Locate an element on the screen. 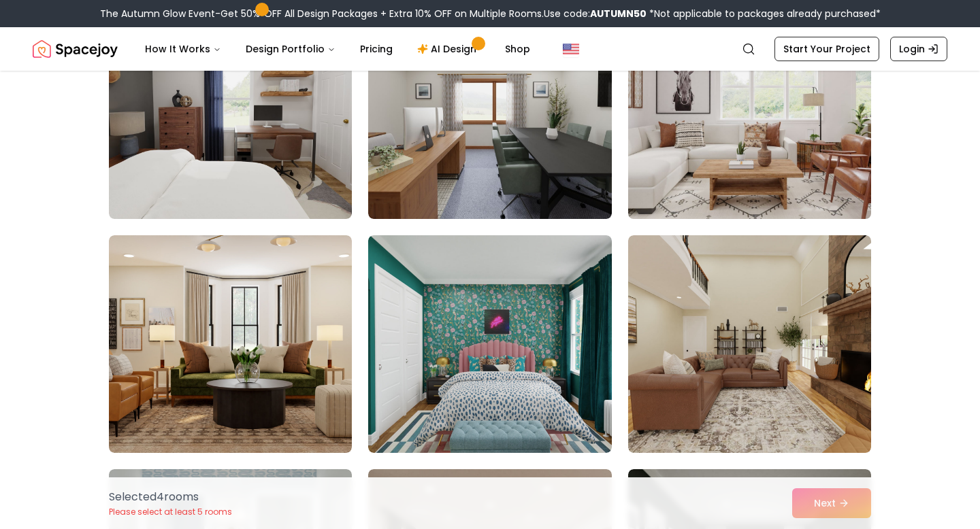 This screenshot has height=529, width=980. img: Room room-55 is located at coordinates (230, 344).